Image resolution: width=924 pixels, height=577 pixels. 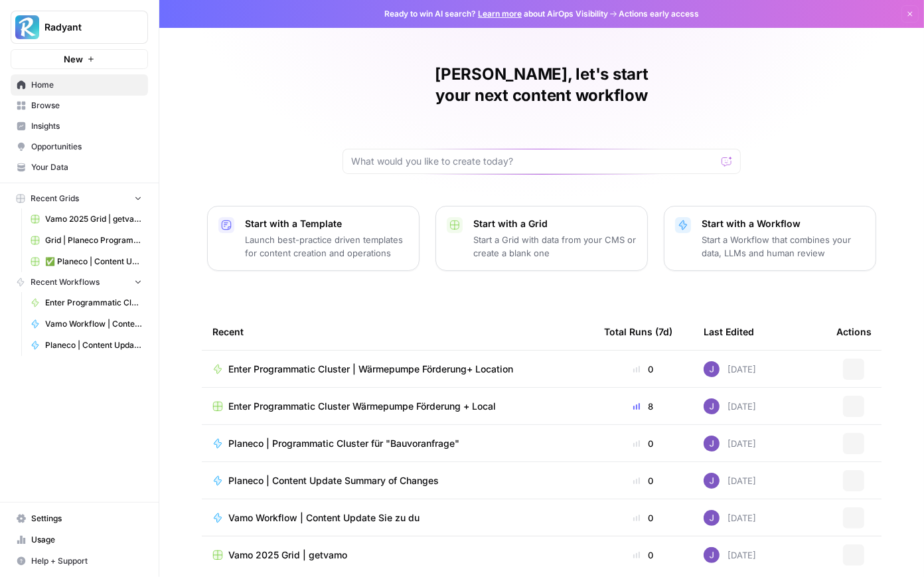 I want to click on span: Ready to win AI search? about AirOps Visibility, so click(x=496, y=14).